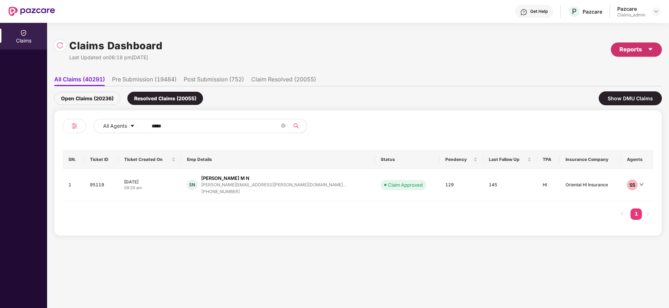 This screenshot has height=308, width=669. I want to click on th: Ticket ID, so click(101, 160).